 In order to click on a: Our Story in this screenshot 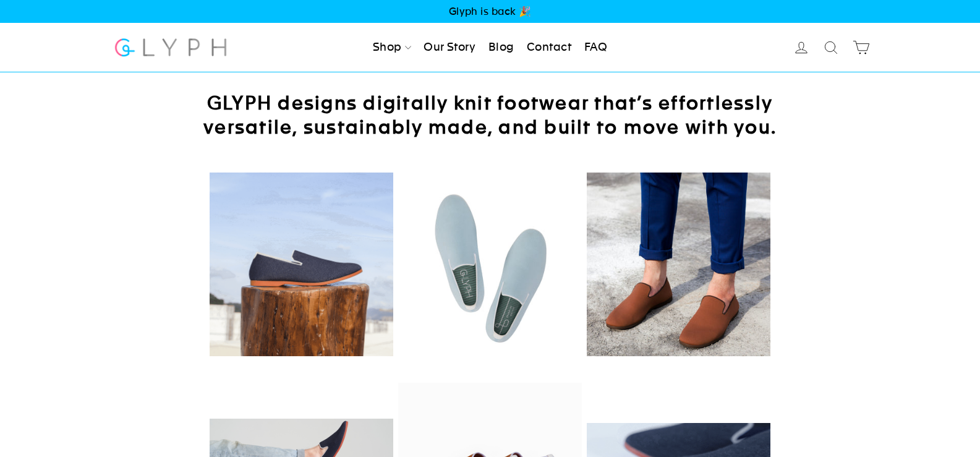, I will do `click(449, 48)`.